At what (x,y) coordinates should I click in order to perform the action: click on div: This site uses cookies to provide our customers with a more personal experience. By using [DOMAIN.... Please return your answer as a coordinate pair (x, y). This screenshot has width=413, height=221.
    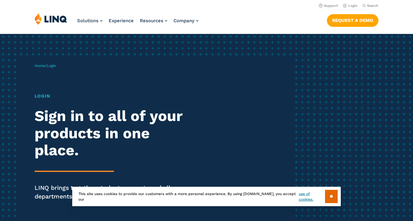
    Looking at the image, I should click on (207, 196).